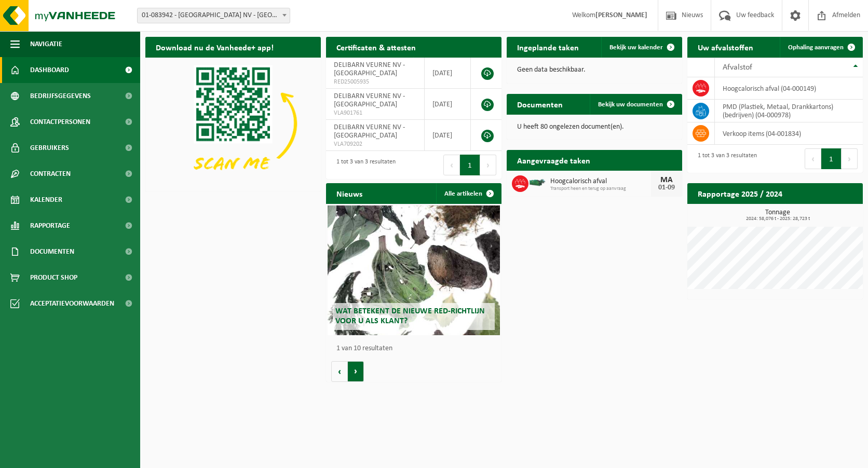  I want to click on button: Volgende, so click(355, 372).